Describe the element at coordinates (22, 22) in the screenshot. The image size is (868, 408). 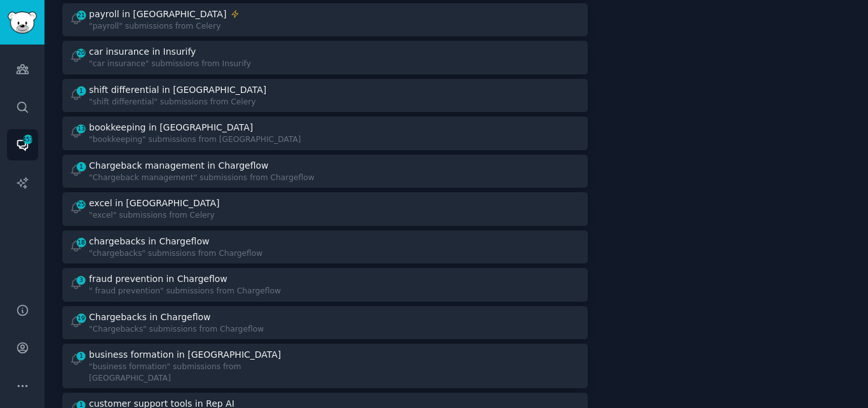
I see `img: GummySearch logo` at that location.